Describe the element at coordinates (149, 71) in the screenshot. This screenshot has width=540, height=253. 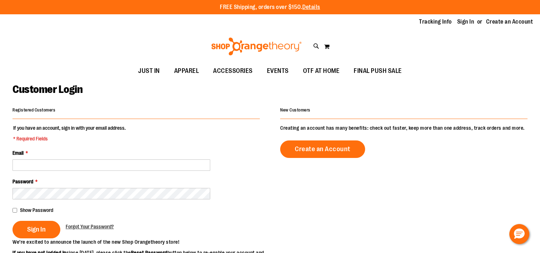
I see `a: JUST IN` at that location.